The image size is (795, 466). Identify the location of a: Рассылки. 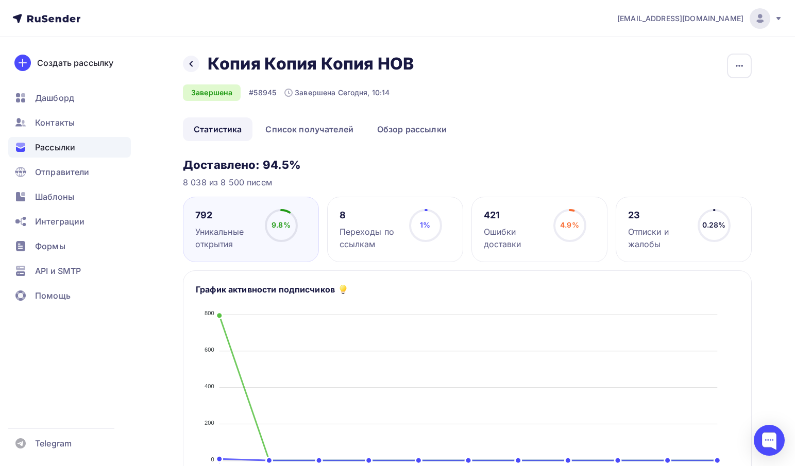
(70, 147).